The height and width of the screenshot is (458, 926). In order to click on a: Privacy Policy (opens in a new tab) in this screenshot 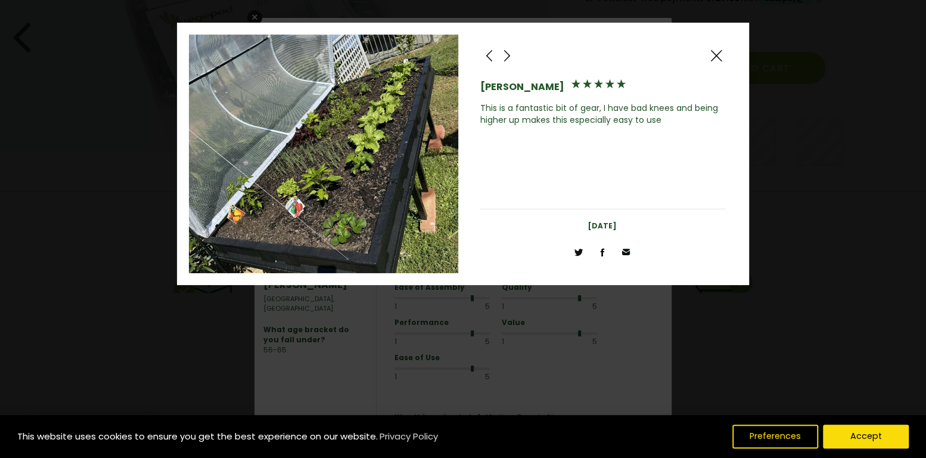, I will do `click(409, 436)`.